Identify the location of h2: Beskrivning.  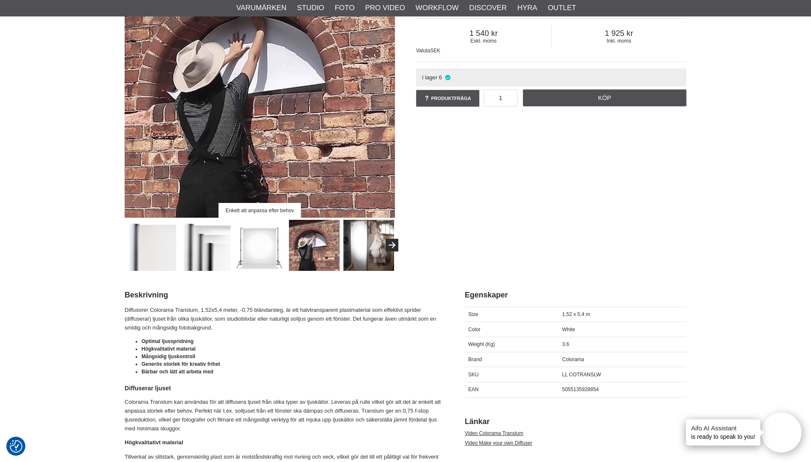
(284, 295).